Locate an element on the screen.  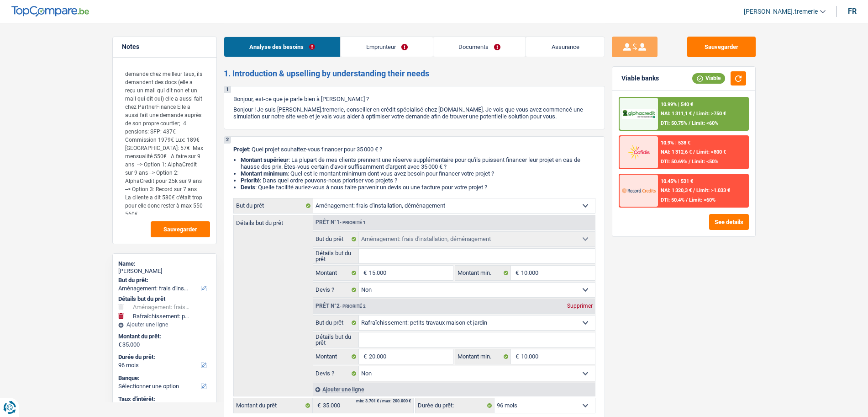
span: NAI: 1 312,6 € is located at coordinates (676, 152).